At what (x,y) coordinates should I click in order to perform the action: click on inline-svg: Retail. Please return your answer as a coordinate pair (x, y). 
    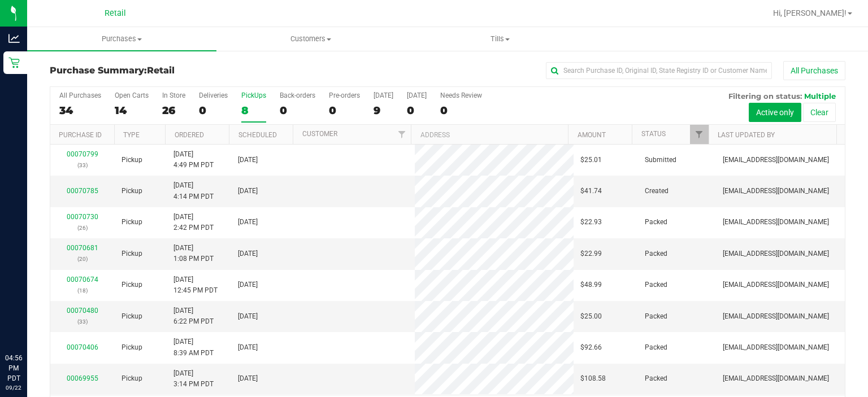
    Looking at the image, I should click on (14, 62).